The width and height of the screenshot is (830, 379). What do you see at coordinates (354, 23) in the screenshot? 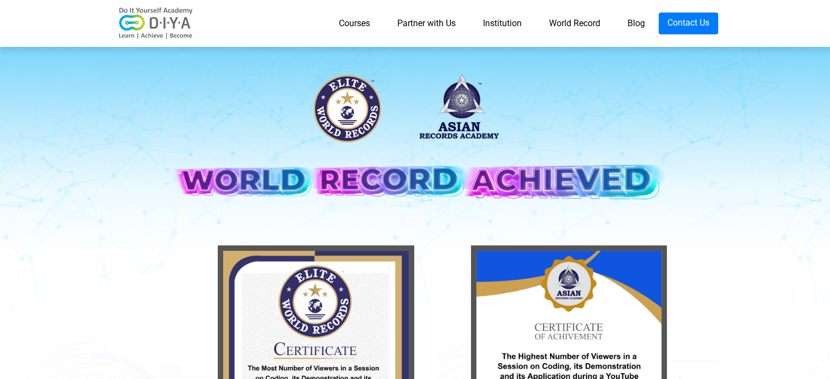
I see `a: Courses` at bounding box center [354, 23].